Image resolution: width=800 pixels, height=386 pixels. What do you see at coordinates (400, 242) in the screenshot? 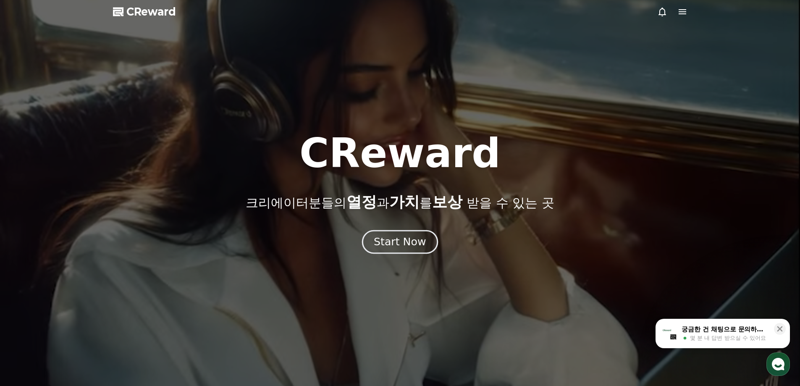
I see `div: Start Now` at bounding box center [400, 242].